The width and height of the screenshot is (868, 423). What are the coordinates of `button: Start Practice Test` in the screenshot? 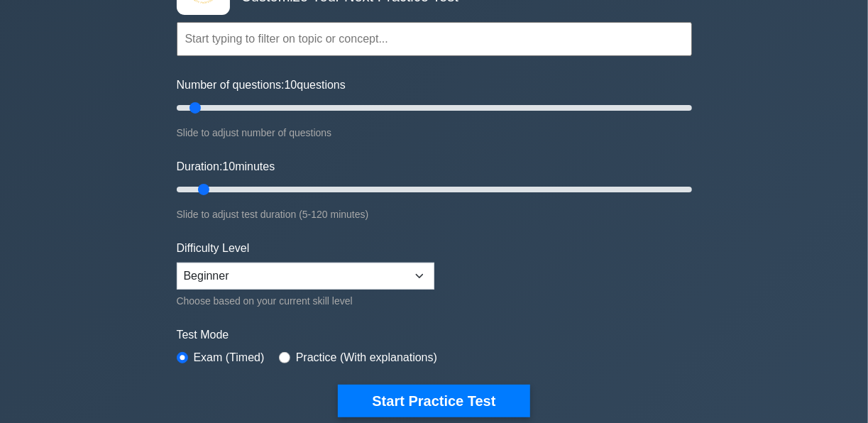 It's located at (434, 402).